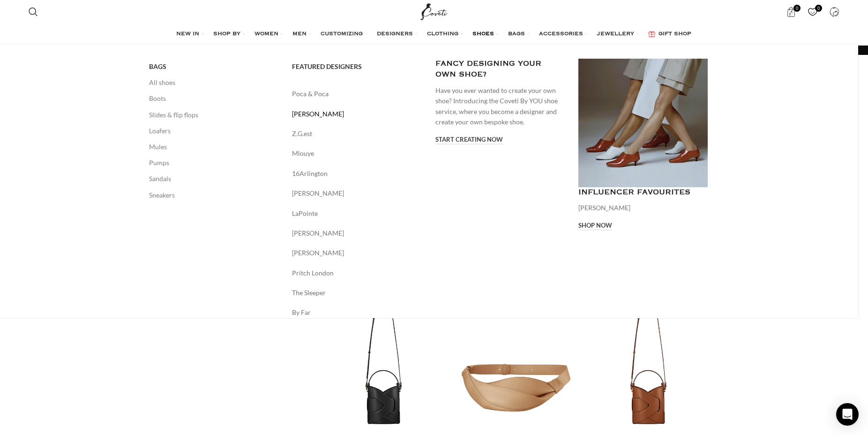 The height and width of the screenshot is (435, 868). I want to click on p: Have you ever wanted to create your own shoe? Introducing the Coveti By YOU shoe service, where y..., so click(500, 107).